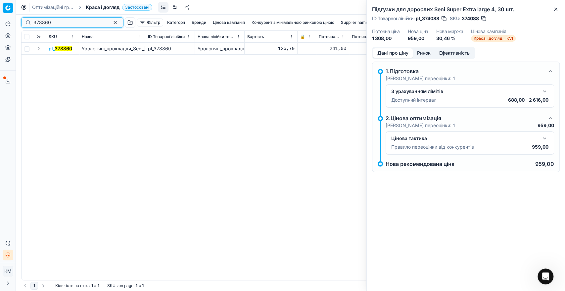  I want to click on button: Фільтр, so click(150, 22).